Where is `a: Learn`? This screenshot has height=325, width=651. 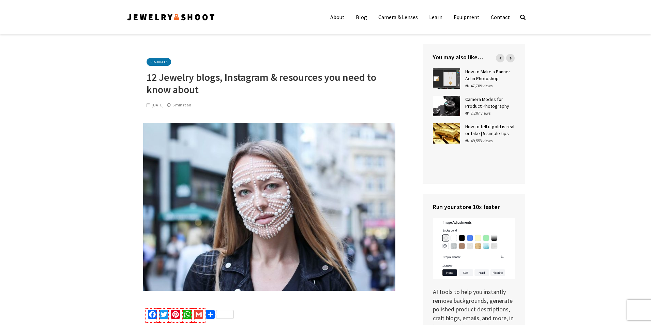 a: Learn is located at coordinates (436, 17).